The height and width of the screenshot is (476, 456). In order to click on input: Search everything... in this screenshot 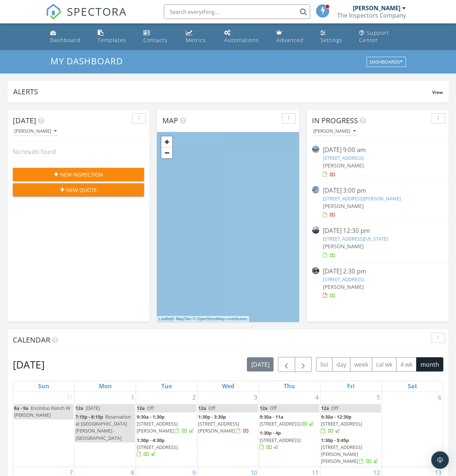, I will do `click(237, 12)`.